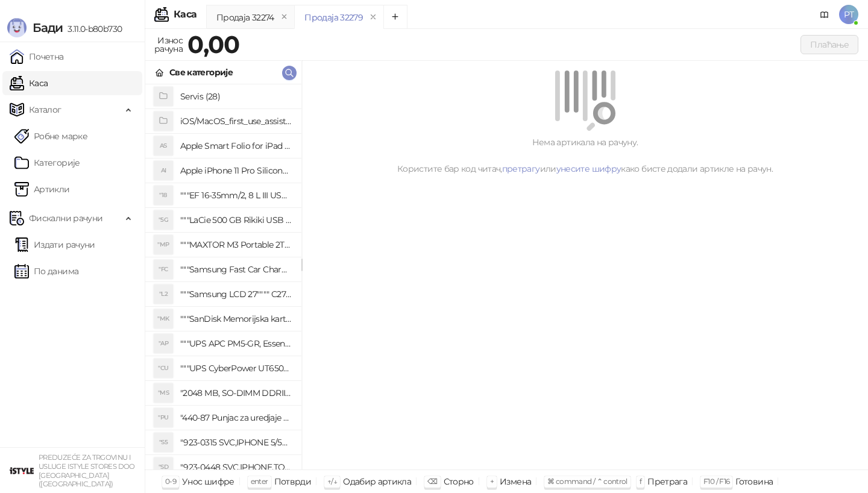 This screenshot has height=493, width=868. What do you see at coordinates (458, 481) in the screenshot?
I see `div: Сторно` at bounding box center [458, 481].